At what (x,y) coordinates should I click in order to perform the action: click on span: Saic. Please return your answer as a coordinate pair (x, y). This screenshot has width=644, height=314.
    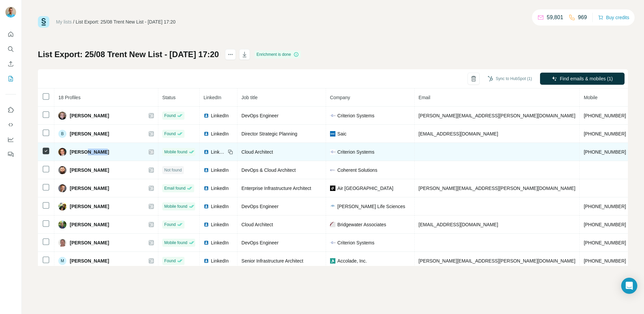
    Looking at the image, I should click on (342, 134).